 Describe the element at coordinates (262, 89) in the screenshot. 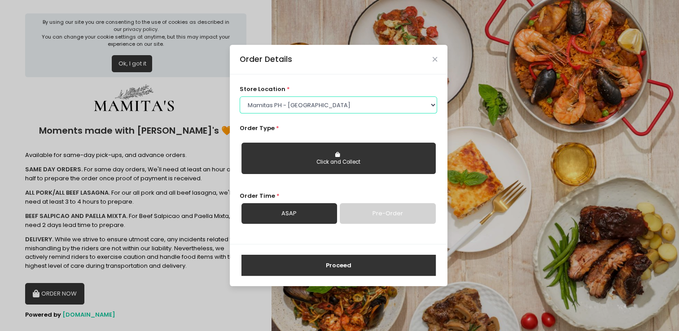

I see `span: store location` at that location.